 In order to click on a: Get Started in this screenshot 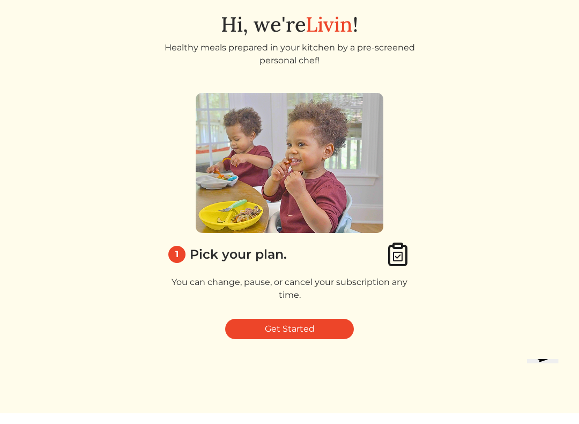, I will do `click(290, 339)`.